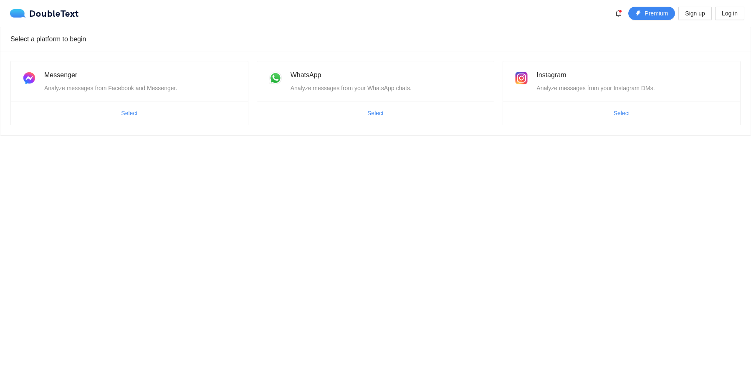 Image resolution: width=751 pixels, height=377 pixels. I want to click on a: InstagramAnalyze messages from your Instagram DMs.Select, so click(622, 93).